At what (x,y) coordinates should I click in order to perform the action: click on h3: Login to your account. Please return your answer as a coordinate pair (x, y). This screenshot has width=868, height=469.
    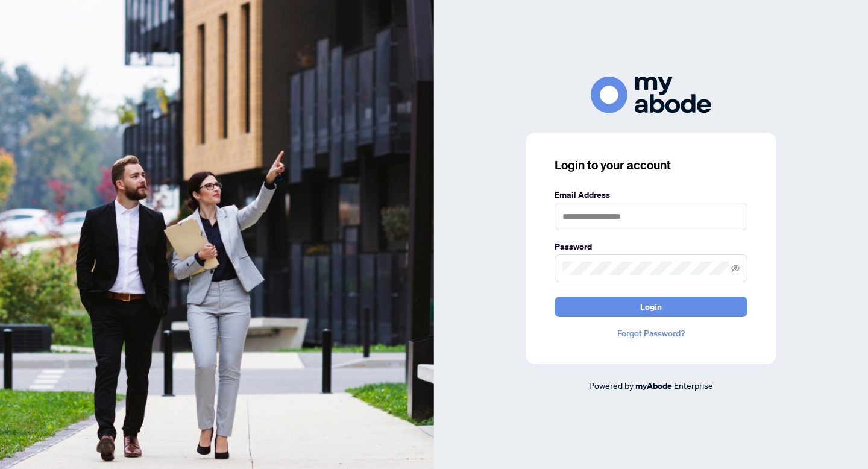
    Looking at the image, I should click on (651, 165).